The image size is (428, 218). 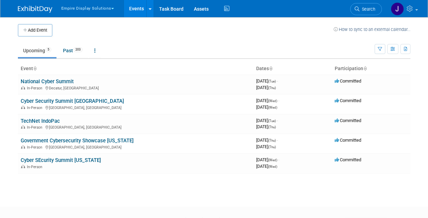 What do you see at coordinates (397, 9) in the screenshot?
I see `img: Jessica Luyster` at bounding box center [397, 9].